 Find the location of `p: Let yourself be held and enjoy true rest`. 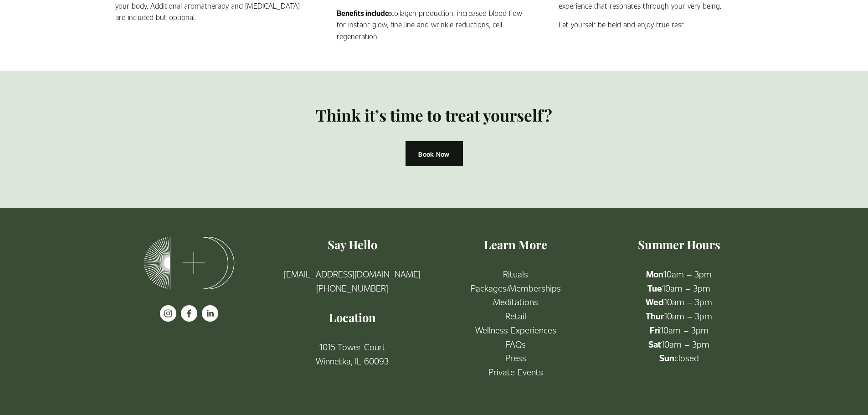

p: Let yourself be held and enjoy true rest is located at coordinates (656, 24).